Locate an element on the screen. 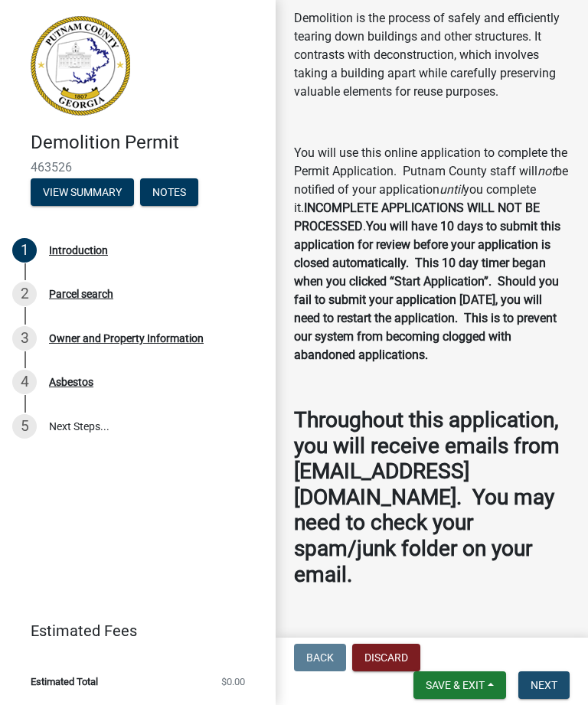  div: 3 is located at coordinates (25, 339).